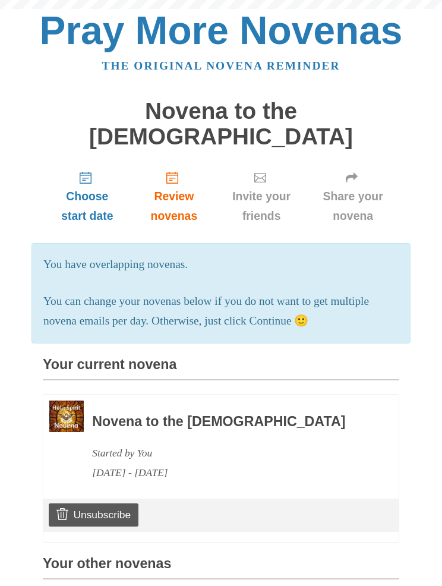 Image resolution: width=442 pixels, height=586 pixels. What do you see at coordinates (221, 264) in the screenshot?
I see `p: You have overlapping novenas.` at bounding box center [221, 264].